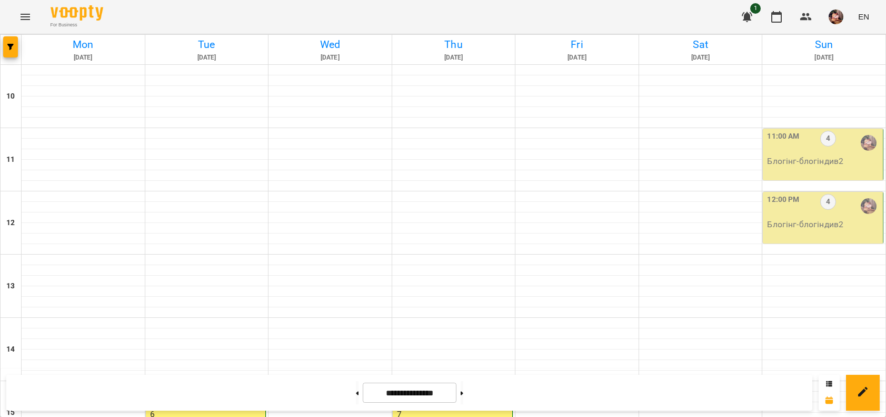 The image size is (886, 417). What do you see at coordinates (11, 223) in the screenshot?
I see `h6: 12` at bounding box center [11, 223].